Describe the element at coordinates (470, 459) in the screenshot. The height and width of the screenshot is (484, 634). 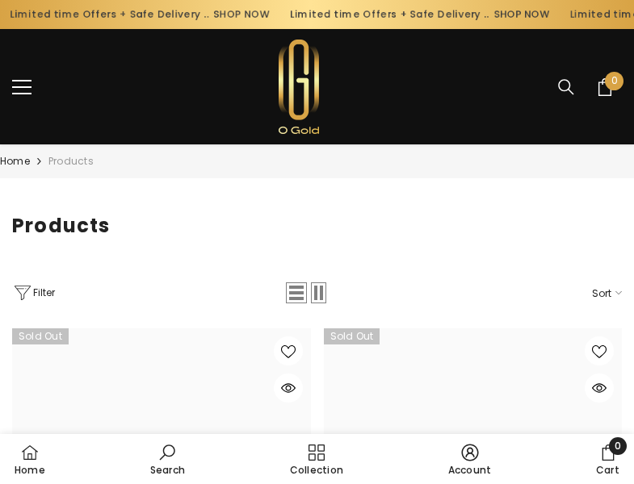
I see `a: Account` at that location.